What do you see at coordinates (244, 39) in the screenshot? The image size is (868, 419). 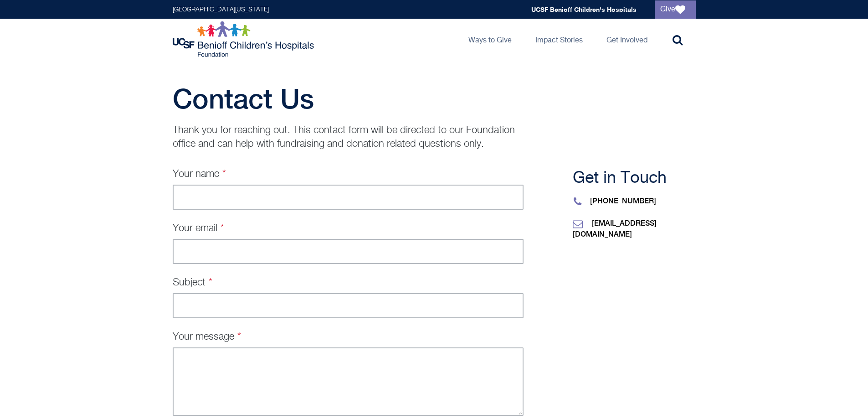 I see `img: Logo for UCSF Benioff Children's Hospitals Foundation` at bounding box center [244, 39].